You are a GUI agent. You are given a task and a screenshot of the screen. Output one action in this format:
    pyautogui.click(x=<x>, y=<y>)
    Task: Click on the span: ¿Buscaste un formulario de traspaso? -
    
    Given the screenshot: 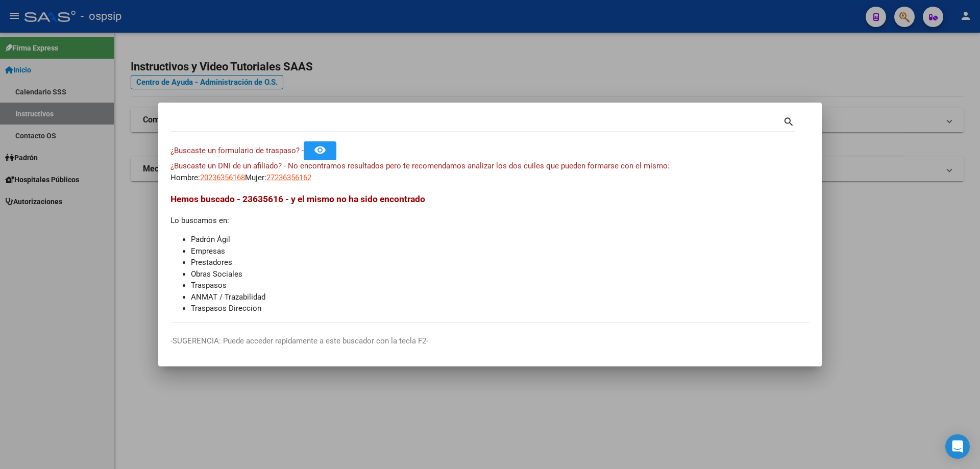 What is the action you would take?
    pyautogui.click(x=237, y=150)
    